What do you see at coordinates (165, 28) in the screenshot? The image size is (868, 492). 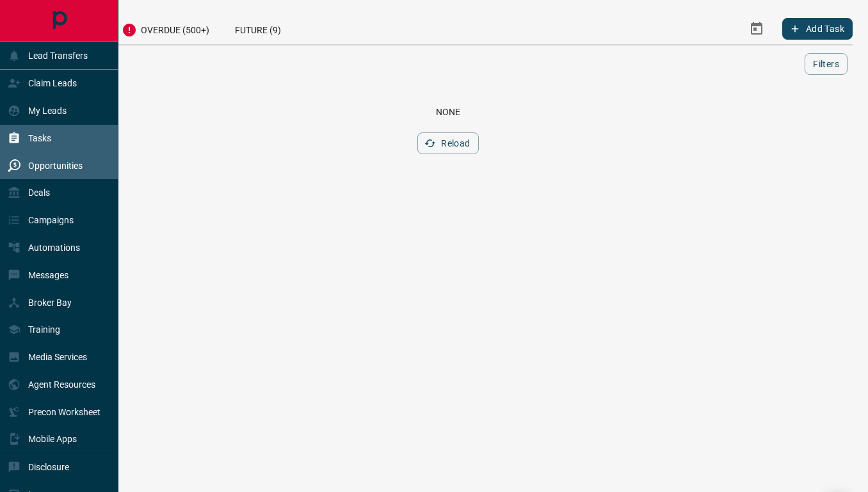 I see `div: Overdue (500+)` at bounding box center [165, 28].